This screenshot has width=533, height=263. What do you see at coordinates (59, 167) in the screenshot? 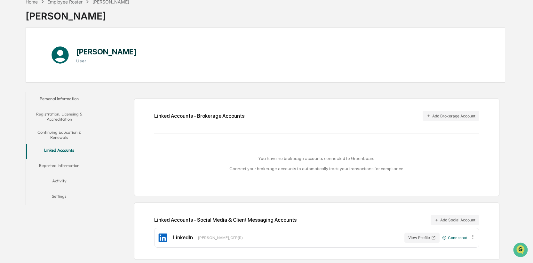
I see `button: Reported Information` at bounding box center [59, 167].